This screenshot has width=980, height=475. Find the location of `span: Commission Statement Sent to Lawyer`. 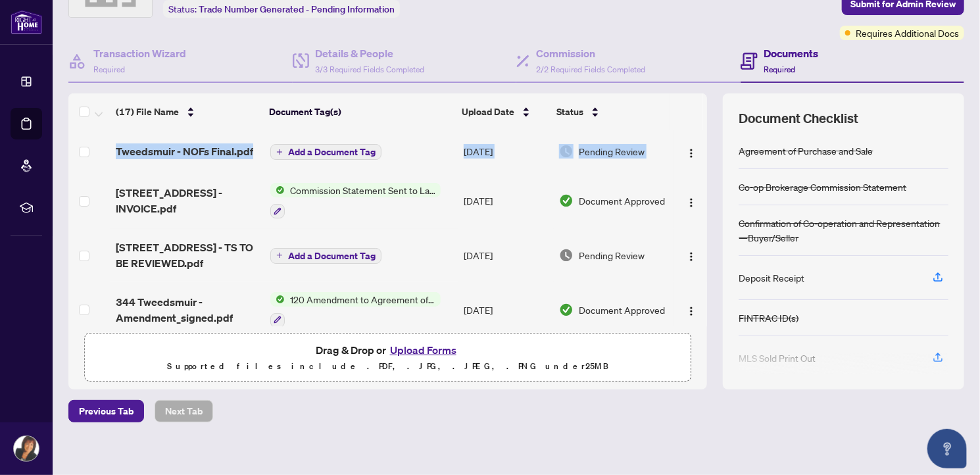

span: Commission Statement Sent to Lawyer is located at coordinates (362, 190).